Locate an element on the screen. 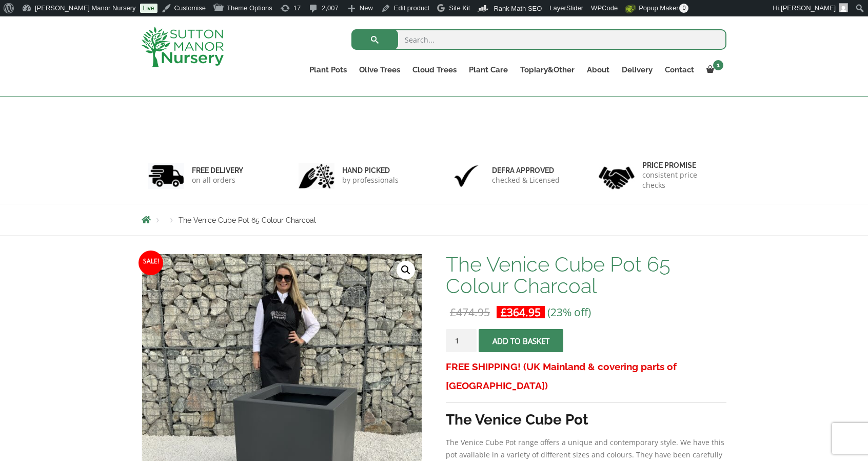 This screenshot has width=868, height=461. h6: Price promise is located at coordinates (682, 165).